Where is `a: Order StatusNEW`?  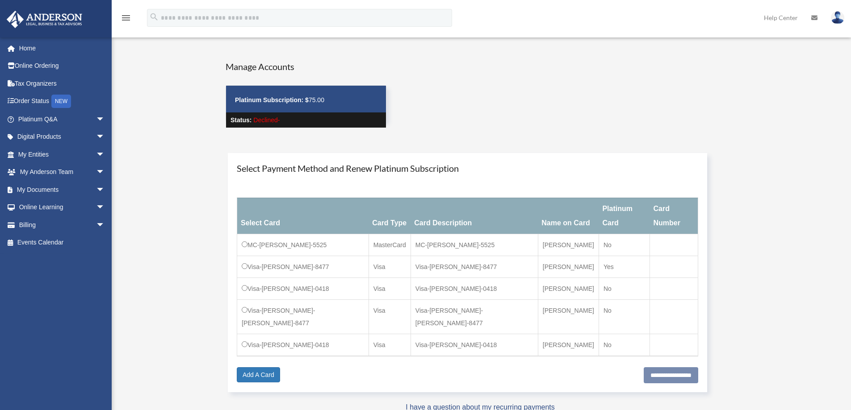
a: Order StatusNEW is located at coordinates (62, 101).